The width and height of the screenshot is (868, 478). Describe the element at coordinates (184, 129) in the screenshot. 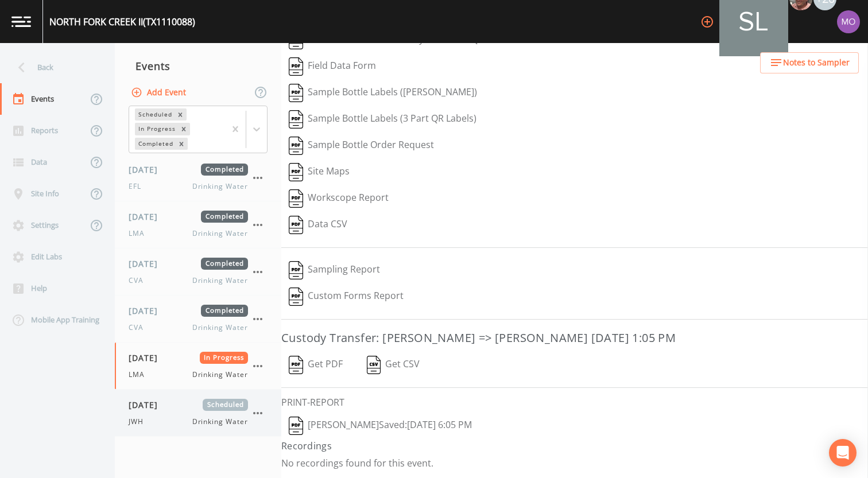

I see `div: Remove In Progress` at that location.